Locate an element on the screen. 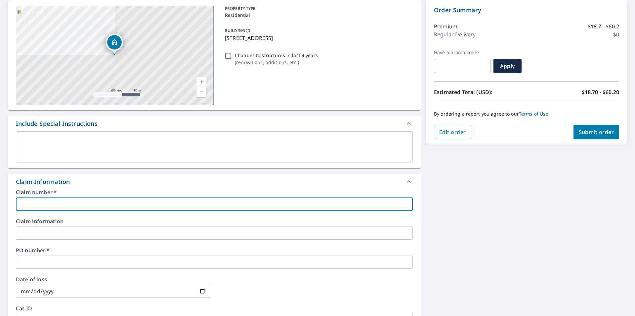  p: Estimated Total (USD): is located at coordinates (480, 92).